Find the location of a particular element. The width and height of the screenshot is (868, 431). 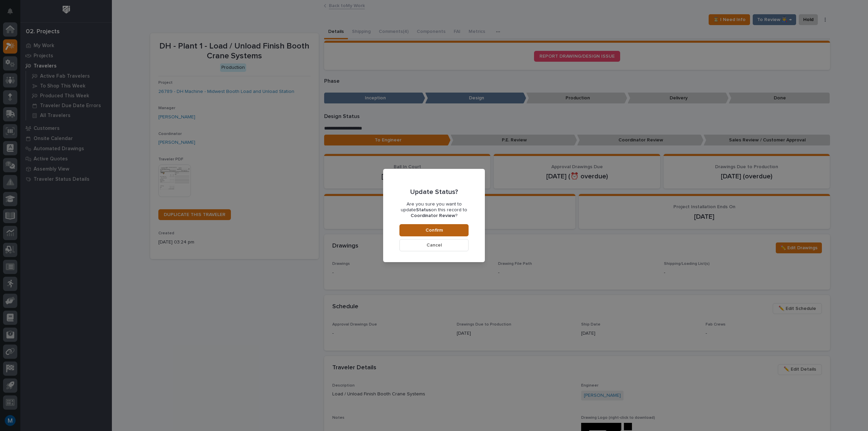

span: Cancel is located at coordinates (434, 245).